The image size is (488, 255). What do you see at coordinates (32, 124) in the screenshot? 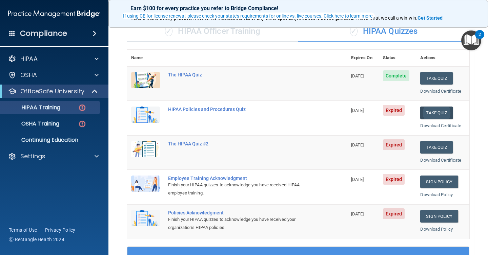
I see `p: OSHA Training` at bounding box center [32, 124].